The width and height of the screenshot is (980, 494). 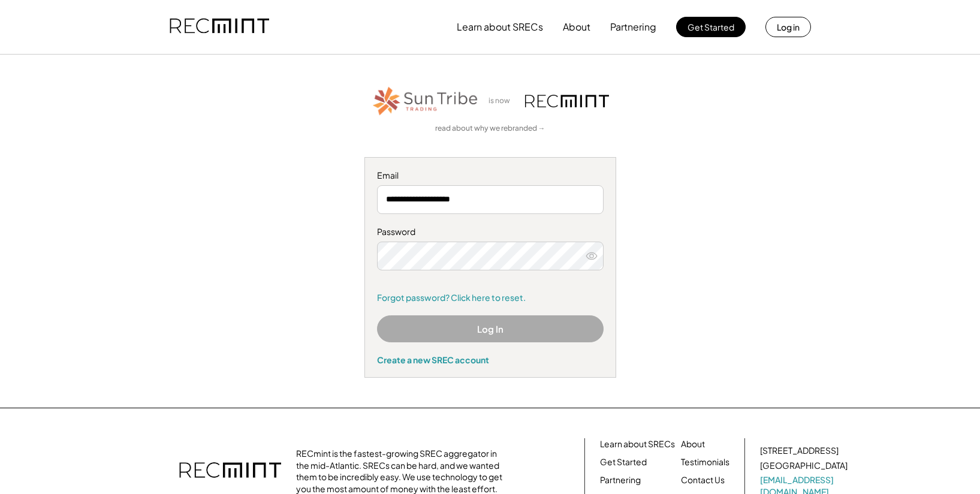 I want to click on button: Learn about SRECs, so click(x=499, y=27).